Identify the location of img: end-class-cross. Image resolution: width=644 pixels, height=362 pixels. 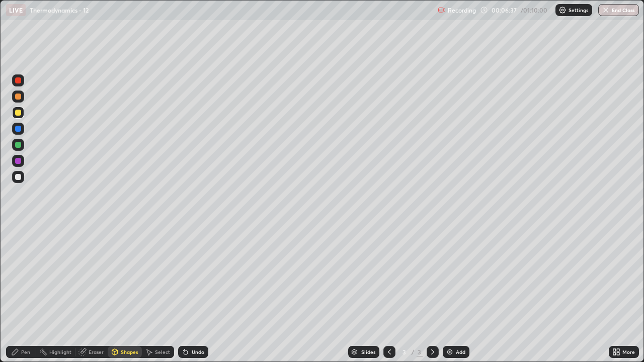
(606, 10).